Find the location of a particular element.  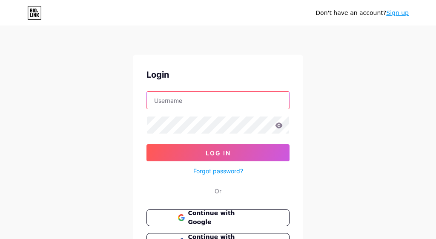

input: Username is located at coordinates (218, 100).